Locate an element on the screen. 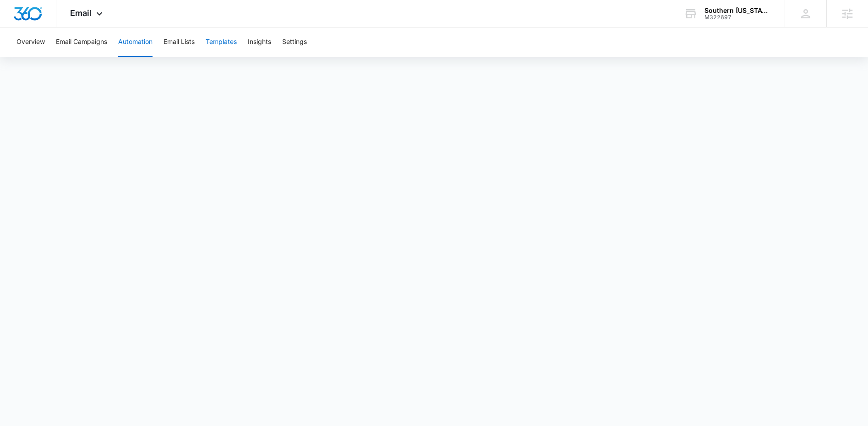 The height and width of the screenshot is (426, 868). span: Email is located at coordinates (81, 13).